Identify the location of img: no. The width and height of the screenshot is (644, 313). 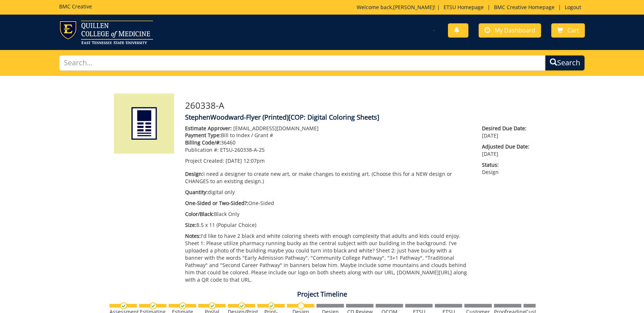
(301, 306).